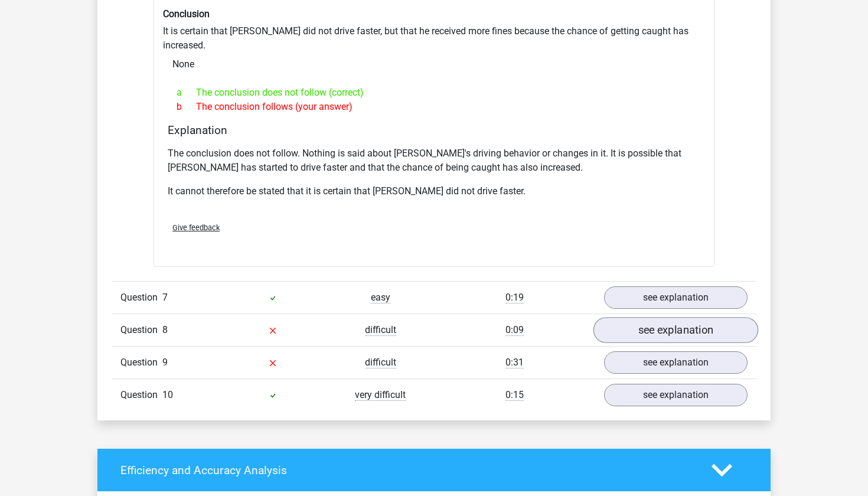  Describe the element at coordinates (434, 130) in the screenshot. I see `h4: Explanation` at that location.